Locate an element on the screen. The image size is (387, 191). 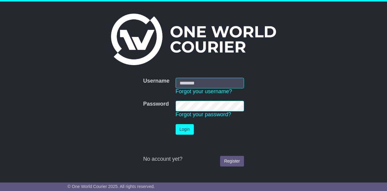
a: Forgot your username? is located at coordinates (204, 91).